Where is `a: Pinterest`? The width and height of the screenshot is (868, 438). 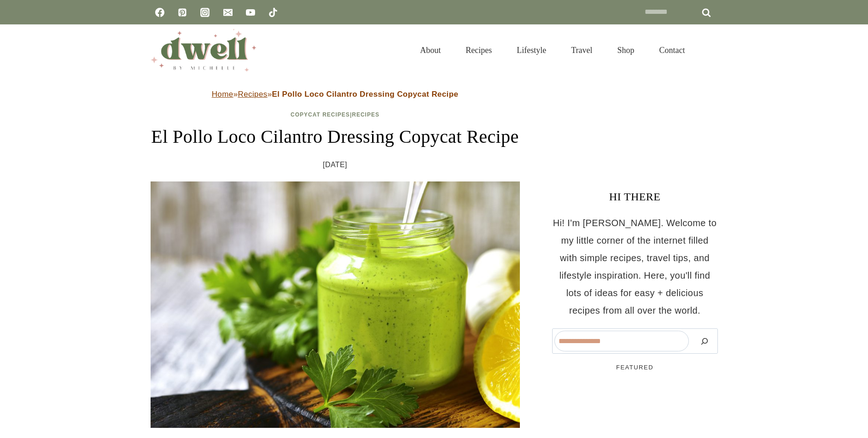
a: Pinterest is located at coordinates (183, 12).